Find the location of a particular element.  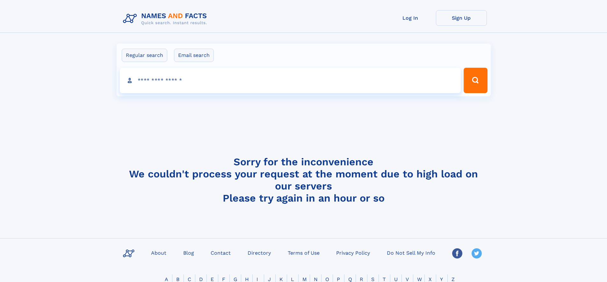

button: Search Button is located at coordinates (475, 81).